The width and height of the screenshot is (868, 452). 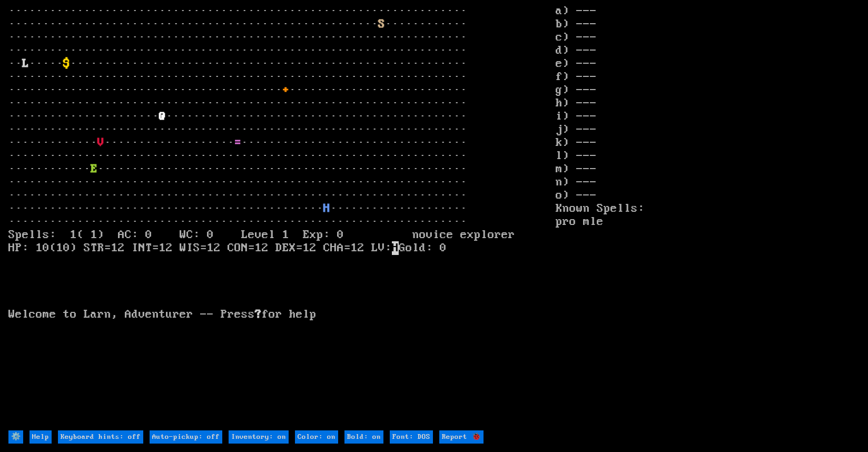 What do you see at coordinates (186, 437) in the screenshot?
I see `input: Auto-pickup: off` at bounding box center [186, 437].